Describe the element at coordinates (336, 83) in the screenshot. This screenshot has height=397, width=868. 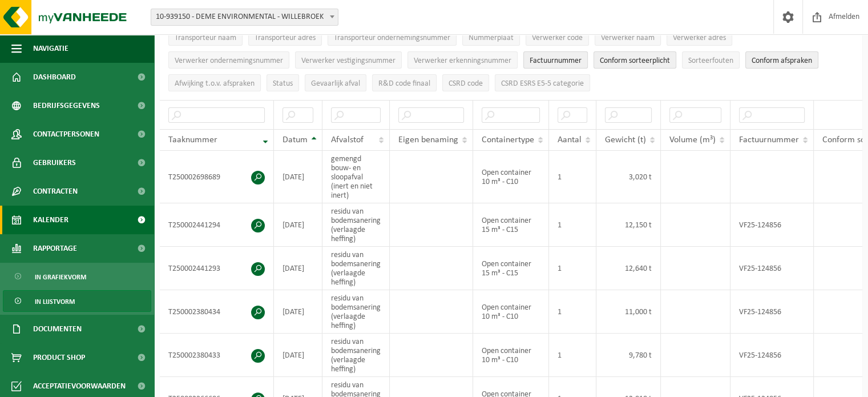
I see `button: Gevaarlijk afval : Activate to sort` at that location.